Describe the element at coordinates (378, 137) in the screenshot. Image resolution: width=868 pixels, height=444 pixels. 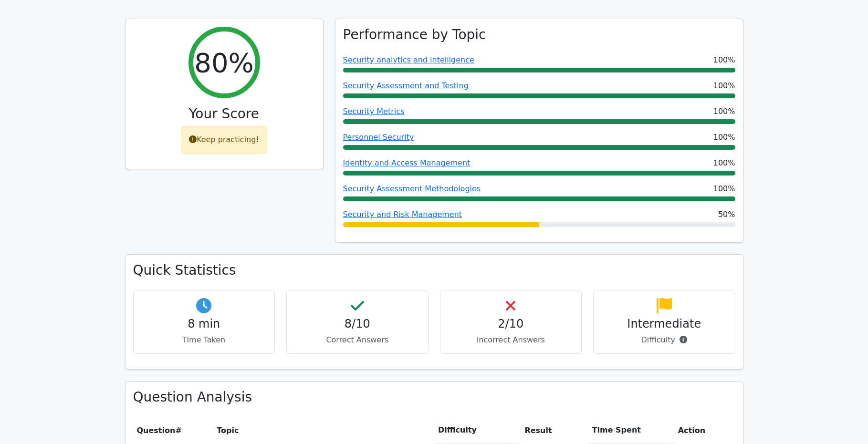
I see `a: Personnel Security` at that location.